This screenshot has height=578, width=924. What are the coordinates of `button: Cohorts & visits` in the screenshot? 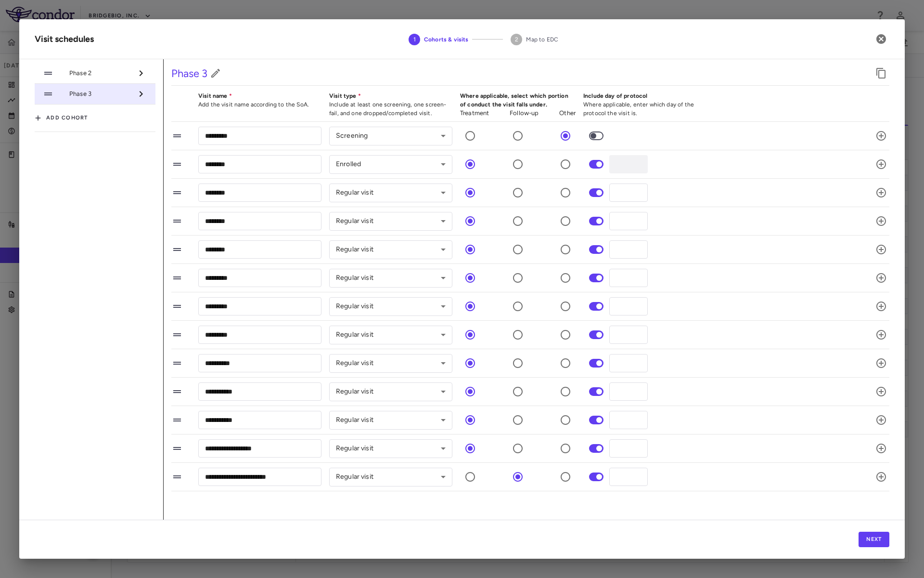 It's located at (438, 40).